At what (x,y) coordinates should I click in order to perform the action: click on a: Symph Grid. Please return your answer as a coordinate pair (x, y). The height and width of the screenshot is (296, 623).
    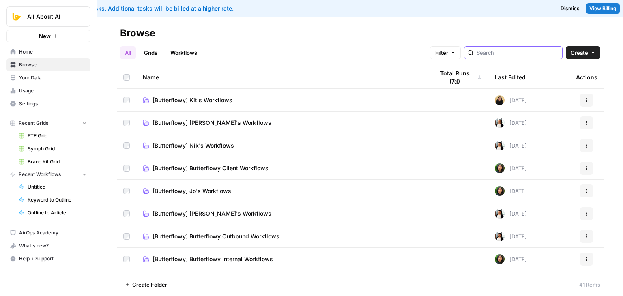
    Looking at the image, I should click on (53, 149).